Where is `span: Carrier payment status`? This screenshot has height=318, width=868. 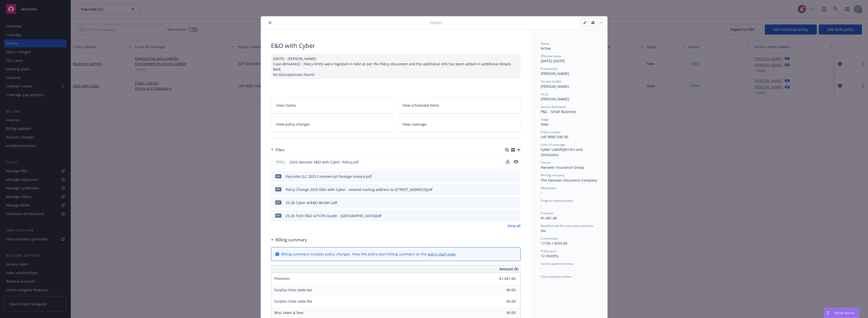 span: Carrier payment status is located at coordinates (557, 264).